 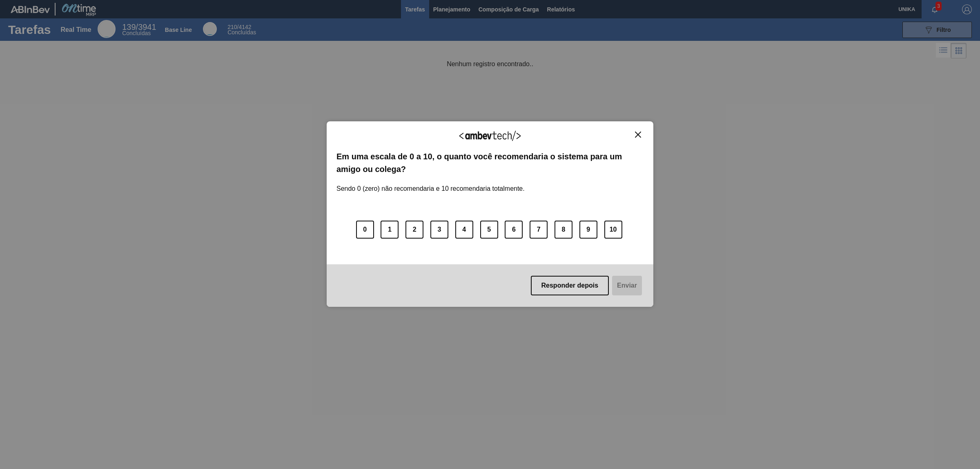 I want to click on label: Sendo 0 (zero) não recomendaria e 10 recomendaria totalmente., so click(x=430, y=184).